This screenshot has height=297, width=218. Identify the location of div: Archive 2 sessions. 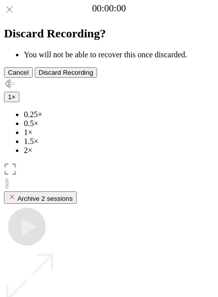
(40, 197).